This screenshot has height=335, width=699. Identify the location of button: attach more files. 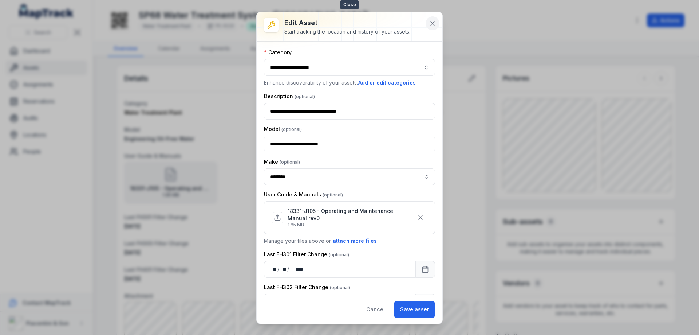
(355, 241).